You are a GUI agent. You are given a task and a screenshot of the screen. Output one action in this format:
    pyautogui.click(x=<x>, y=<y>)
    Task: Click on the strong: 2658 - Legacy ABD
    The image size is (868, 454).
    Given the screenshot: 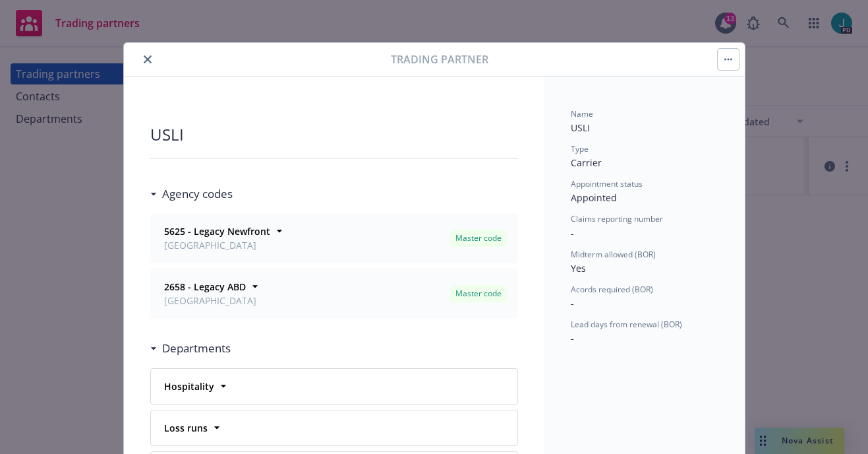 What is the action you would take?
    pyautogui.click(x=205, y=286)
    